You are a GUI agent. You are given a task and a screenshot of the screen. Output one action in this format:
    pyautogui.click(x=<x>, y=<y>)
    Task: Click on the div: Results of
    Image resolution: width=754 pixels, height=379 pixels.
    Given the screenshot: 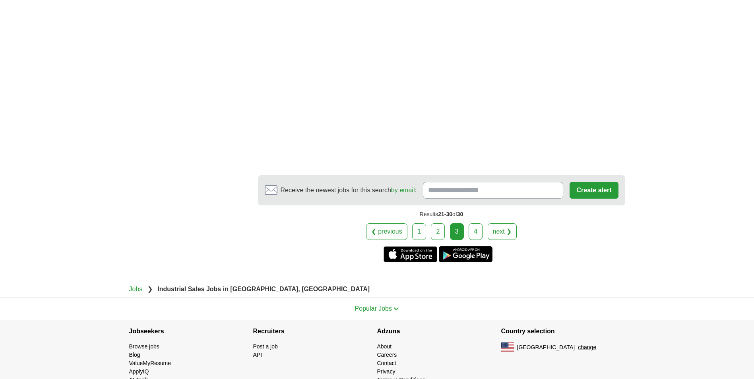 What is the action you would take?
    pyautogui.click(x=442, y=214)
    